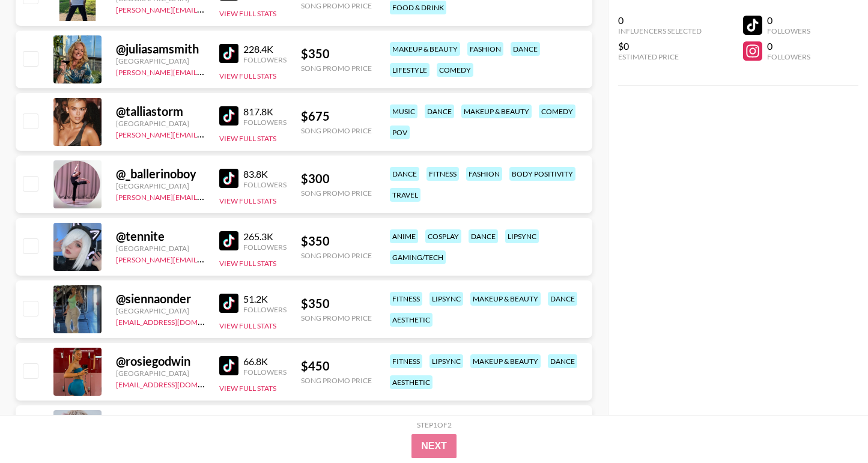 The width and height of the screenshot is (868, 463). I want to click on div: lifestyle, so click(410, 69).